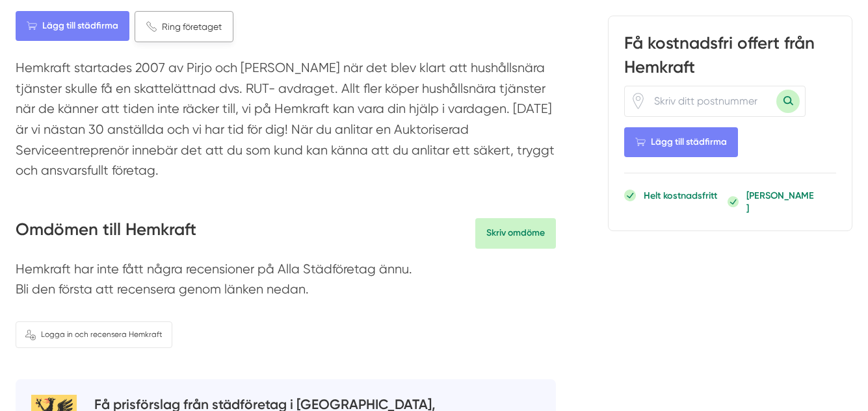  What do you see at coordinates (94, 335) in the screenshot?
I see `a: Logga in och recensera Hemkraft` at bounding box center [94, 335].